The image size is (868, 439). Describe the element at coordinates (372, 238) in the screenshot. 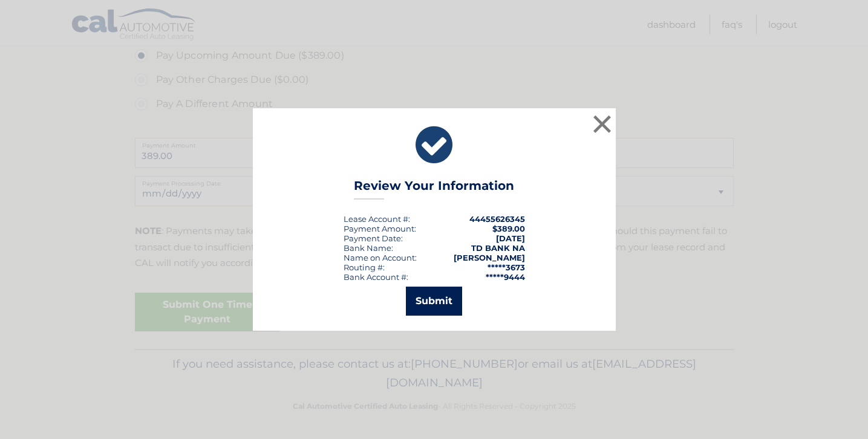

I see `span: Payment Date` at that location.